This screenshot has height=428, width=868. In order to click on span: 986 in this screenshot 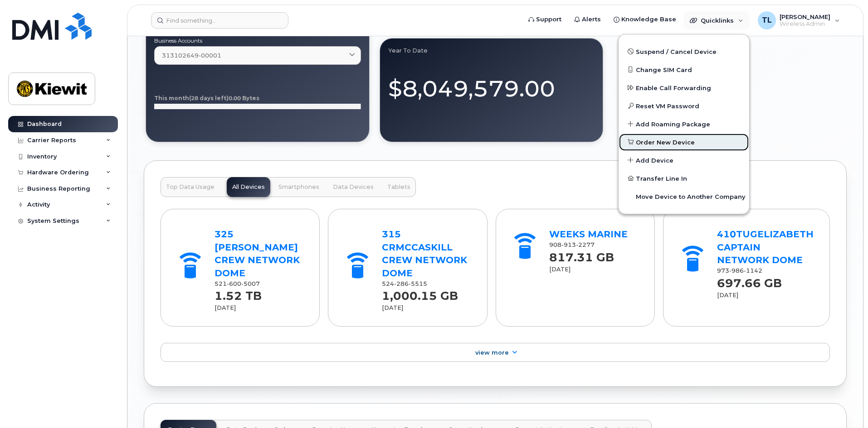, I will do `click(737, 271)`.